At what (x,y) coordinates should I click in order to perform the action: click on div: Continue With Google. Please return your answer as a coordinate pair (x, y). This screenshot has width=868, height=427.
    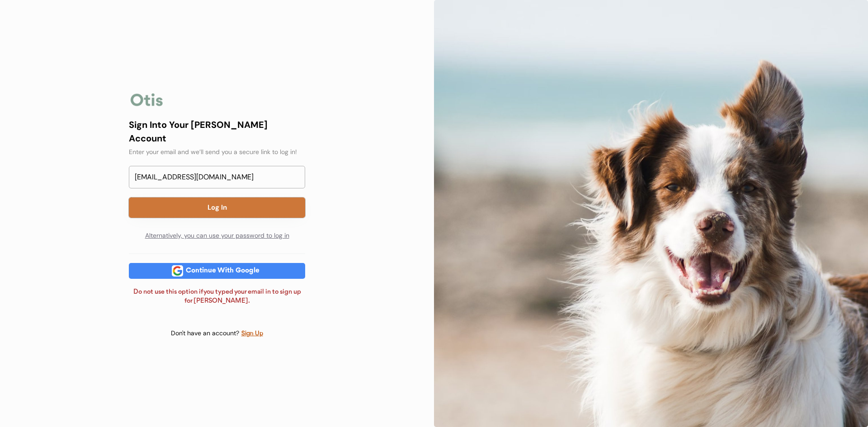
    Looking at the image, I should click on (223, 270).